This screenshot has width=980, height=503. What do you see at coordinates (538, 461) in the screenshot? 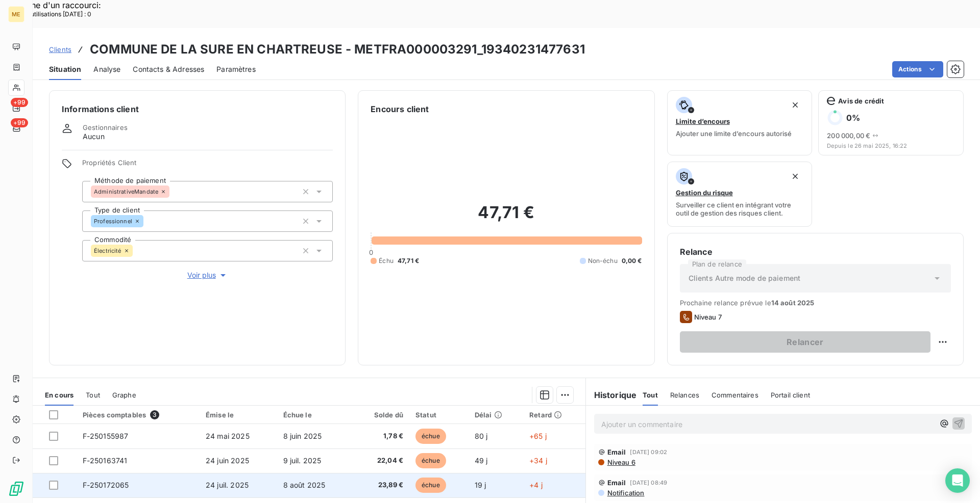
I see `span: +34 j` at bounding box center [538, 461].